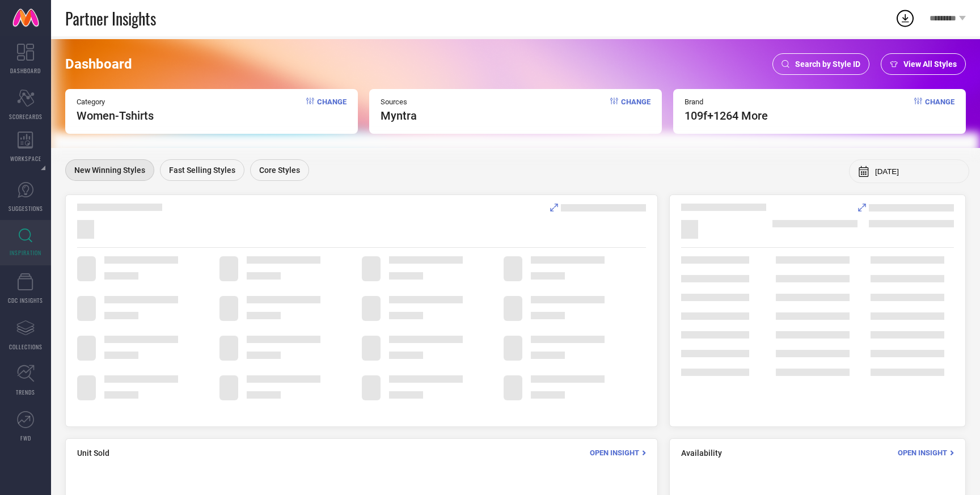 The height and width of the screenshot is (495, 980). Describe the element at coordinates (398, 115) in the screenshot. I see `span: myntra` at that location.